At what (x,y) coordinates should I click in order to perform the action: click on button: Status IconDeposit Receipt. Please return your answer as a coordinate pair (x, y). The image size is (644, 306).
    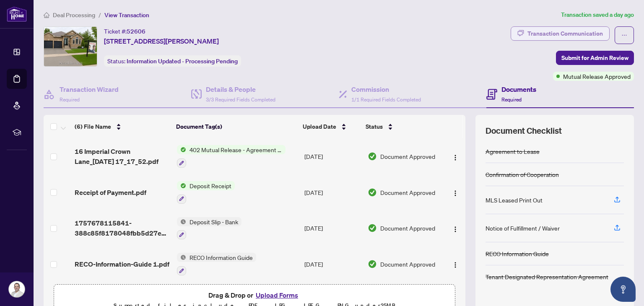
    Looking at the image, I should click on (206, 192).